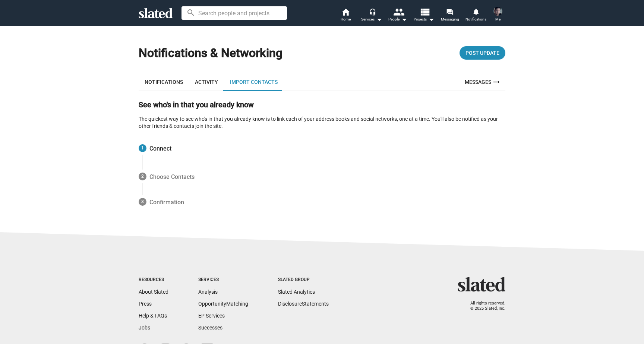 The height and width of the screenshot is (344, 644). I want to click on a: EP Services, so click(211, 315).